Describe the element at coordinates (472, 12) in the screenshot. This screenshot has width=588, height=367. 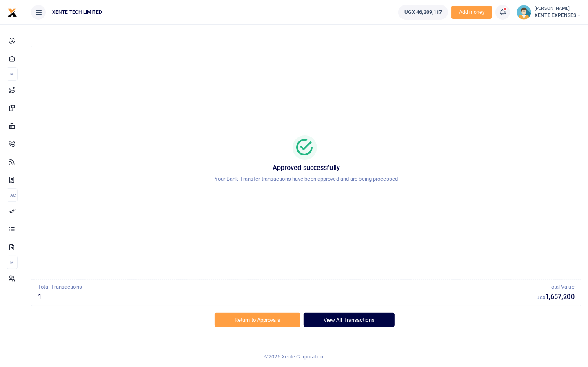
I see `span: Add money` at that location.